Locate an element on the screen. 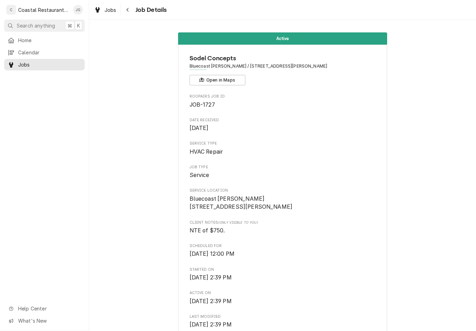 This screenshot has width=476, height=331. div: Last Modified is located at coordinates (282, 321).